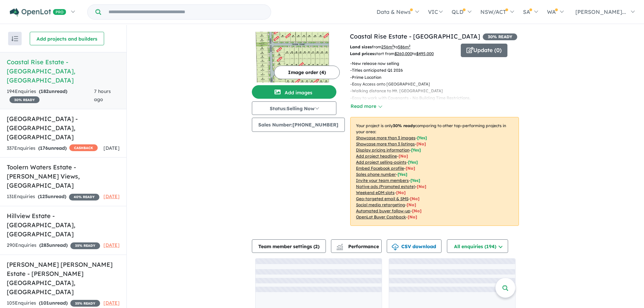  What do you see at coordinates (307, 72) in the screenshot?
I see `button: Image order (4)` at bounding box center [307, 72].